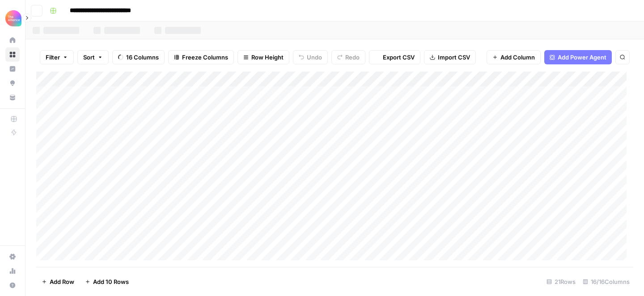 The height and width of the screenshot is (296, 644). What do you see at coordinates (311, 57) in the screenshot?
I see `button: Undo` at bounding box center [311, 57].